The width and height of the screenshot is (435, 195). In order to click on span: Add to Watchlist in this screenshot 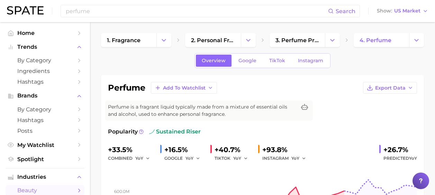, I will do `click(184, 88)`.